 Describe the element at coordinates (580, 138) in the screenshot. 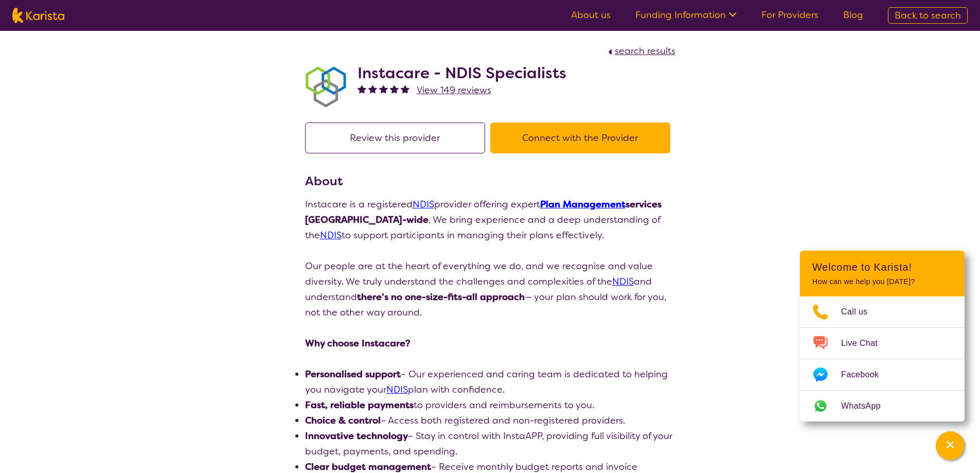

I see `button: Connect with the Provider` at that location.